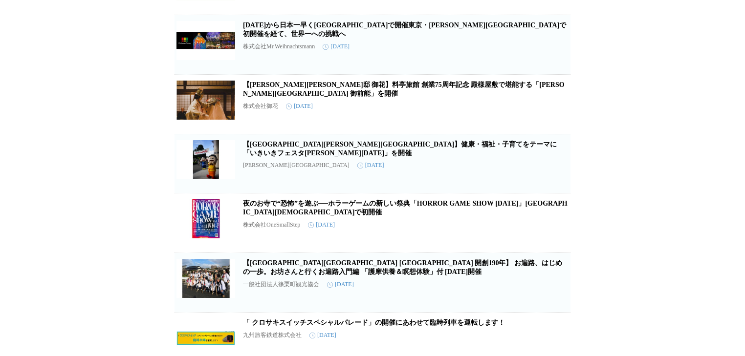 This screenshot has width=745, height=356. I want to click on p: 株式会社Mr.Weihnachtsmann, so click(279, 46).